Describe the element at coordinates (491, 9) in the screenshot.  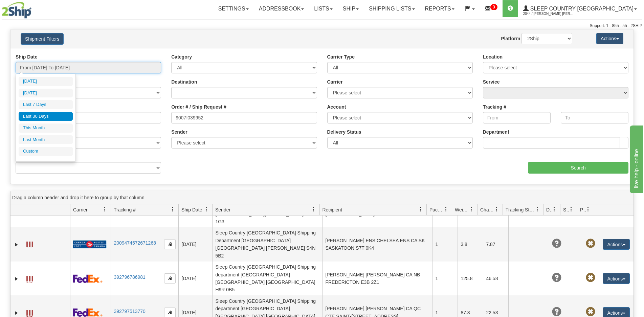
I see `a: 3` at that location.